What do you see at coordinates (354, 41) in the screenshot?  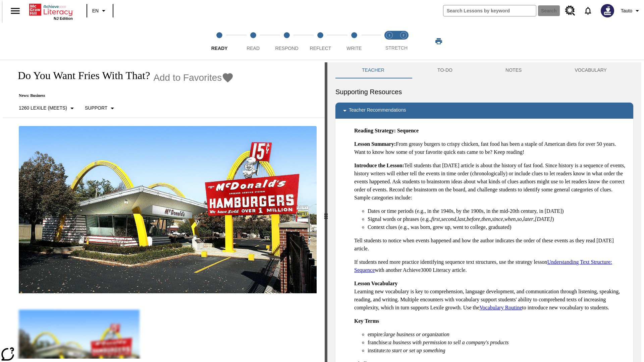 I see `button: Write step 5 of 5` at bounding box center [354, 41].